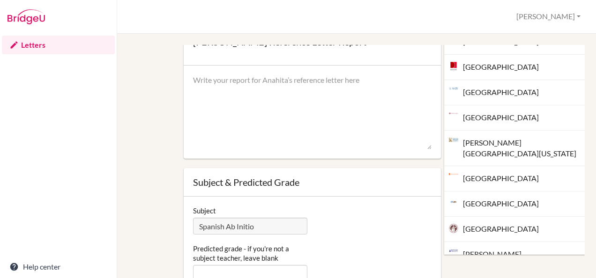 The height and width of the screenshot is (278, 596). What do you see at coordinates (26, 17) in the screenshot?
I see `img: Bridge-U` at bounding box center [26, 17].